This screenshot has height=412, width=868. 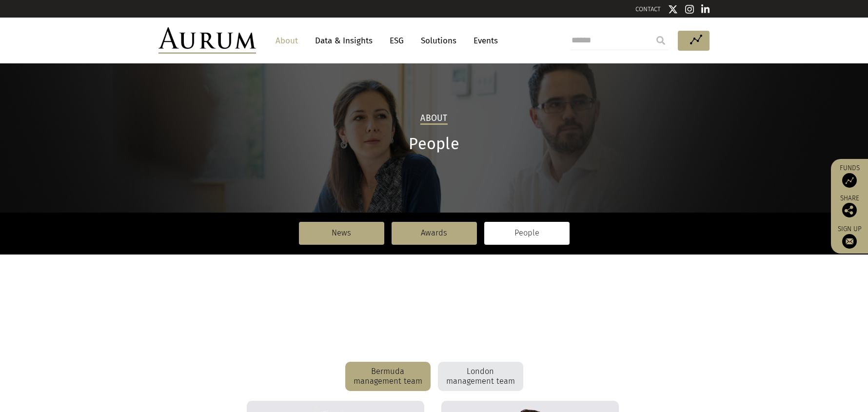 I want to click on a: About, so click(x=287, y=41).